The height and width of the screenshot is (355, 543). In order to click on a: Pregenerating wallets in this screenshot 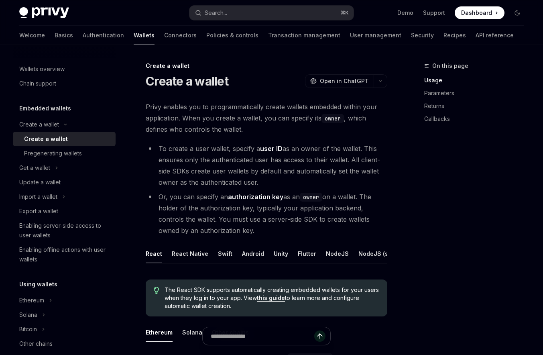, I will do `click(64, 153)`.